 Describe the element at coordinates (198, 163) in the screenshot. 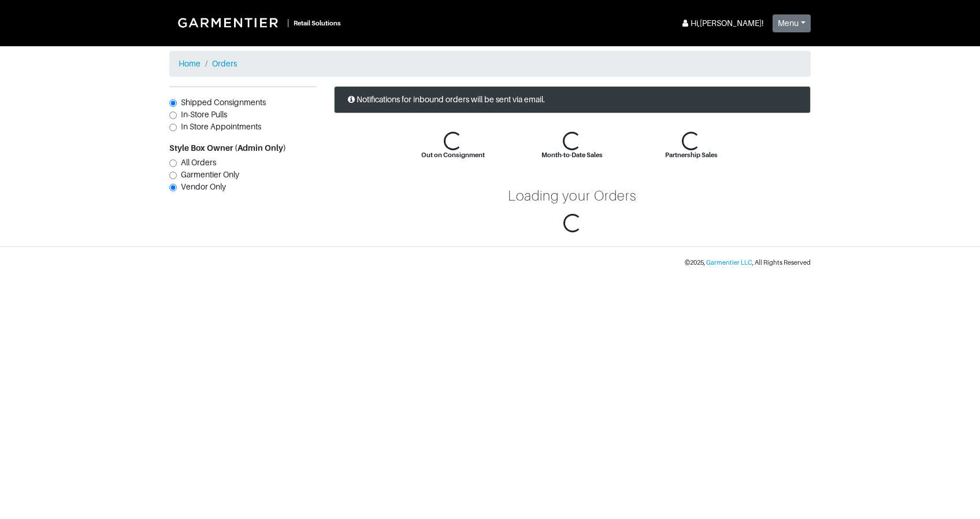

I see `span: All Orders` at that location.